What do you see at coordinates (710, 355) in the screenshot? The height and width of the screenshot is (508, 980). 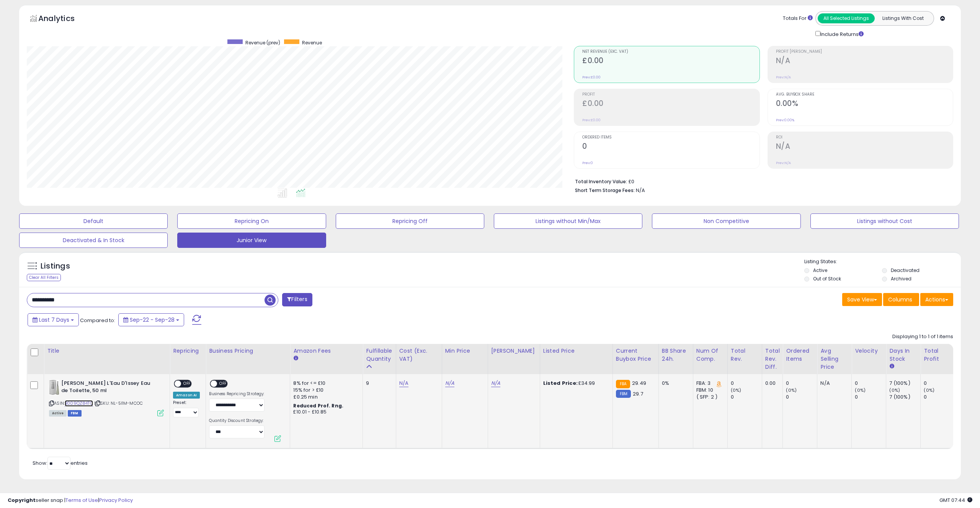 I see `div: Num of Comp.` at bounding box center [710, 355].